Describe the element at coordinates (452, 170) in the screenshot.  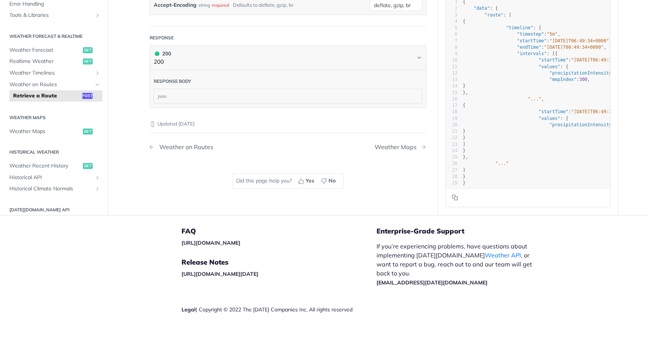
I see `div: 27` at that location.